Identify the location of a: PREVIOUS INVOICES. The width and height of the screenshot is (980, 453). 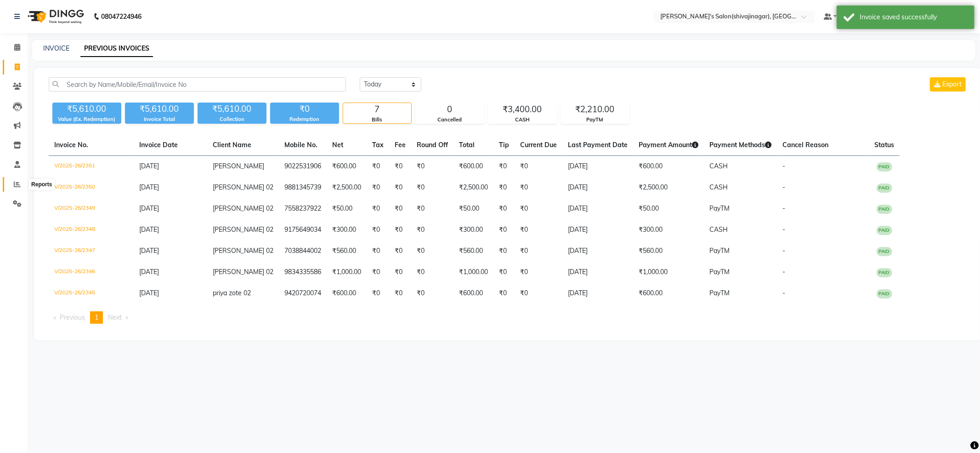
(117, 49).